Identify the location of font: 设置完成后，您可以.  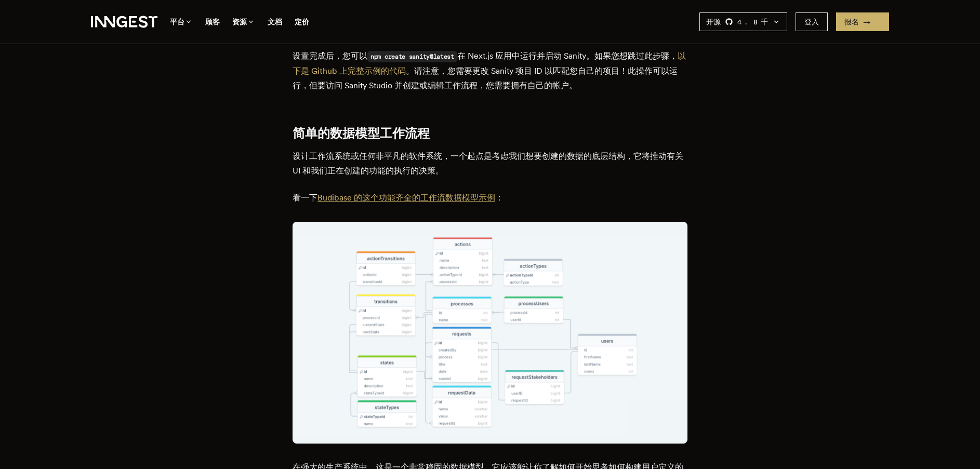
(330, 56).